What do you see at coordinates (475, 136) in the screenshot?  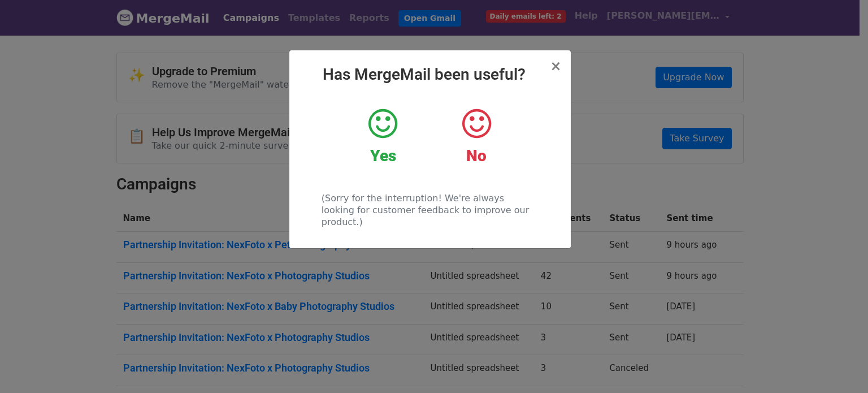 I see `a: No` at bounding box center [475, 136].